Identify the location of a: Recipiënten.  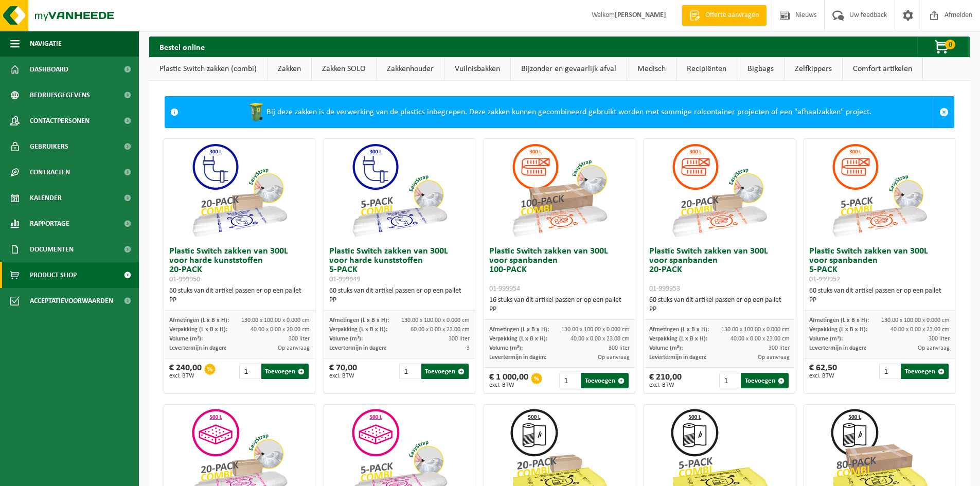
(706, 69).